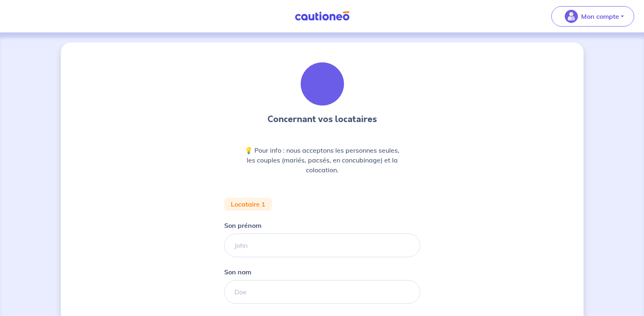 The height and width of the screenshot is (316, 644). Describe the element at coordinates (238, 272) in the screenshot. I see `p: Son nom` at that location.